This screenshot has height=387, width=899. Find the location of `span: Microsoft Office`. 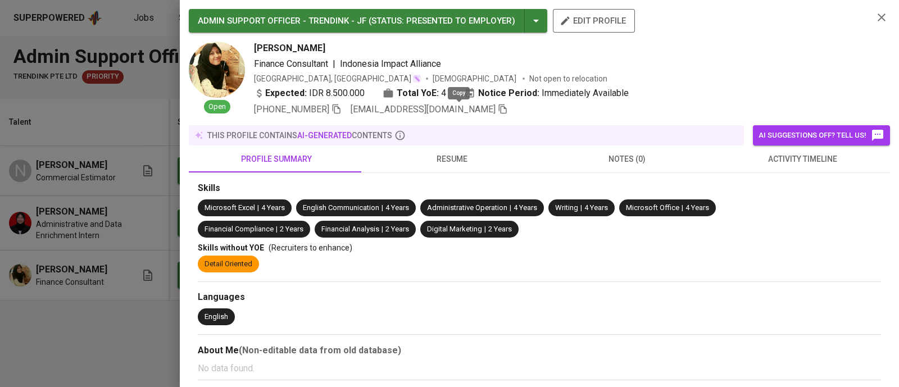

span: Microsoft Office is located at coordinates (652, 207).